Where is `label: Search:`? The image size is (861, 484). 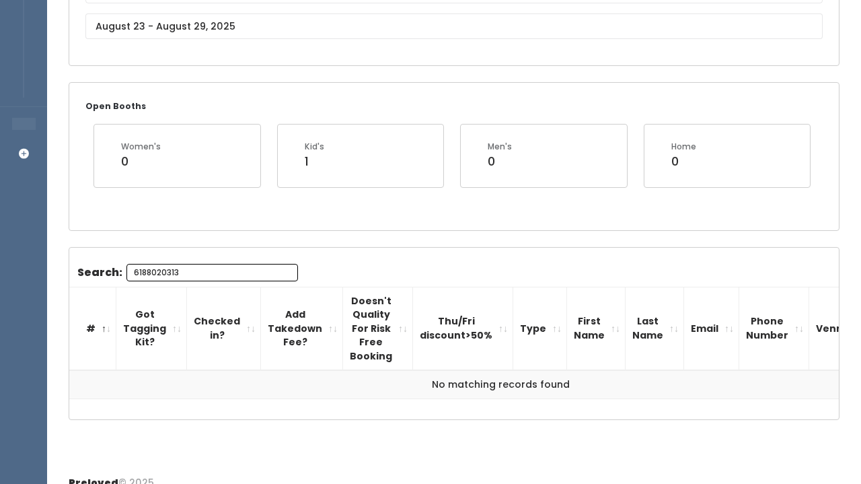 label: Search: is located at coordinates (188, 273).